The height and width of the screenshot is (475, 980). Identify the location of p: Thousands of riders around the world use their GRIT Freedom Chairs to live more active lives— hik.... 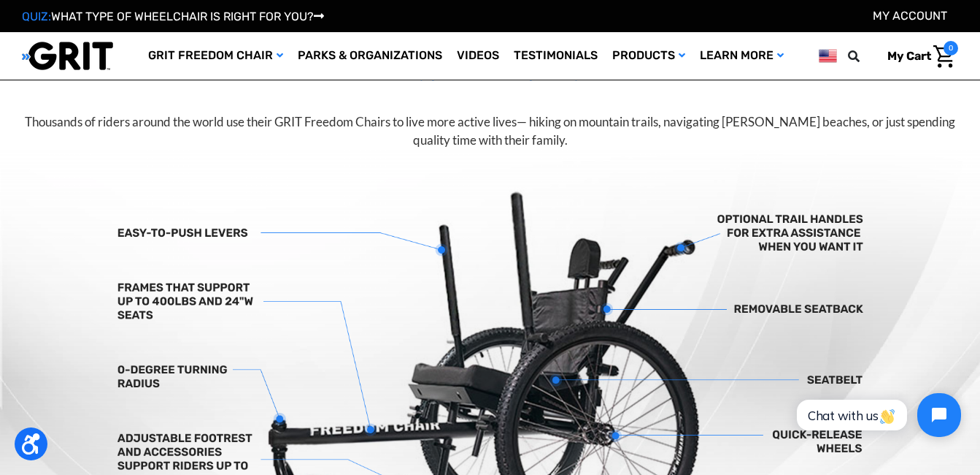
(490, 130).